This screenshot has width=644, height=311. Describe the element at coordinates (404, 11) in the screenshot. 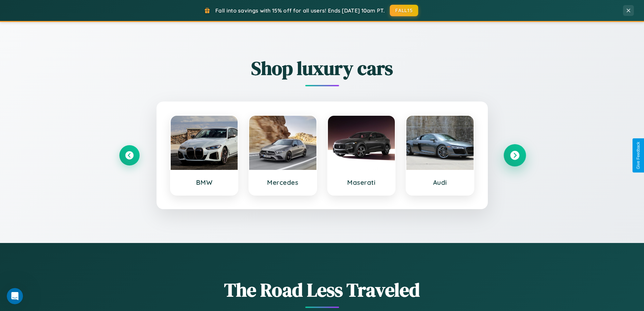

I see `button: FALL15` at that location.